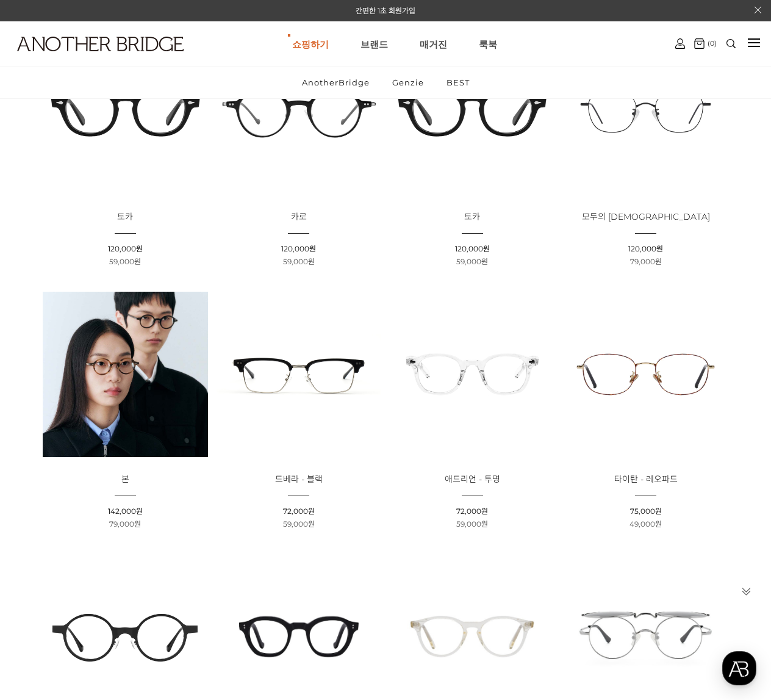  Describe the element at coordinates (42, 410) in the screenshot. I see `span: 홈` at that location.